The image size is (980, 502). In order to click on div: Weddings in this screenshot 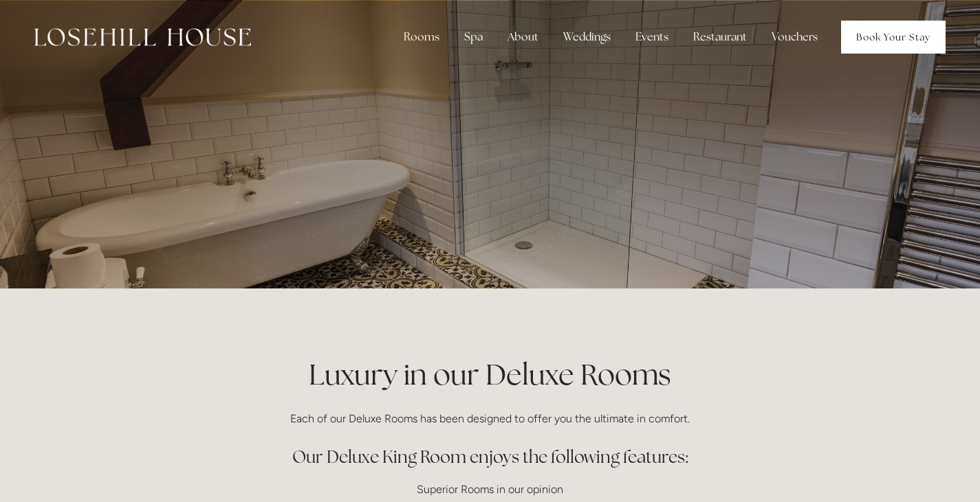, I will do `click(586, 37)`.